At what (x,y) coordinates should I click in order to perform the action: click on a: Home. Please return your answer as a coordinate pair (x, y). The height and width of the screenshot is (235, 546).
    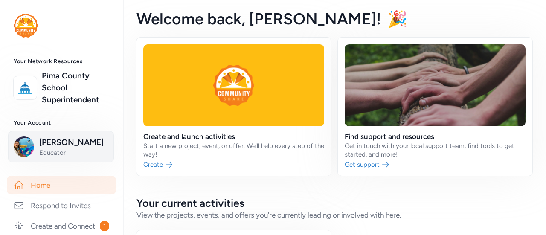
    Looking at the image, I should click on (61, 185).